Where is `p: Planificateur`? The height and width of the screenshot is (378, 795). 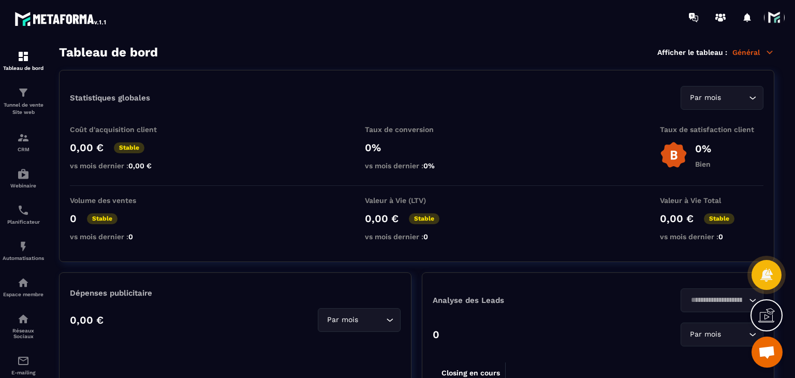 p: Planificateur is located at coordinates (23, 221).